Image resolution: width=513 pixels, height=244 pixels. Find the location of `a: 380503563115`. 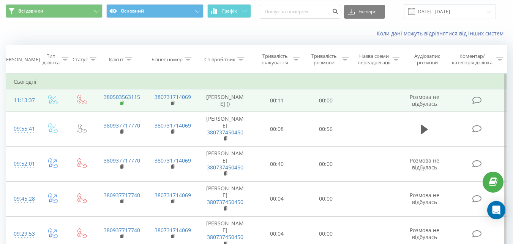

a: 380503563115 is located at coordinates (122, 97).